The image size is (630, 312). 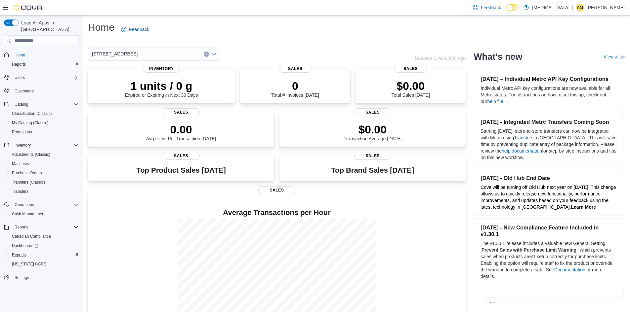 I want to click on a: Adjustments (Classic), so click(x=31, y=155).